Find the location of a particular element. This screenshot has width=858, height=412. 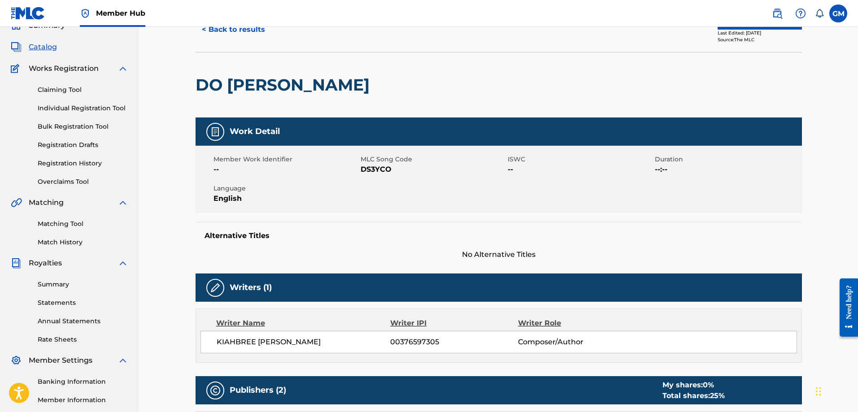

button: < Back to results is located at coordinates (233, 30).